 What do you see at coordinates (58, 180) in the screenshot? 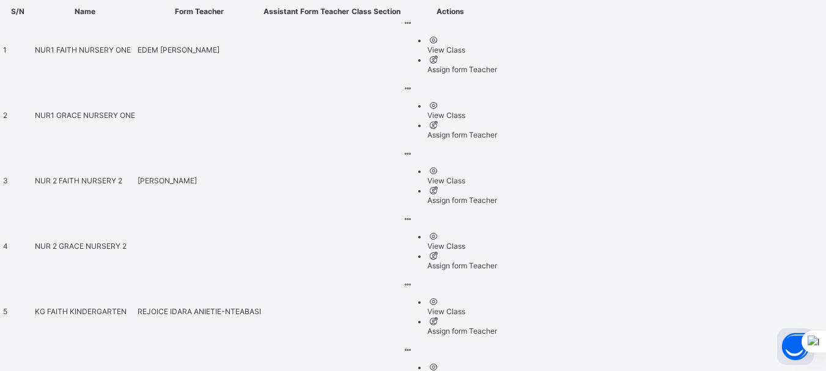
I see `span: NUR 2 FAITH` at bounding box center [58, 180].